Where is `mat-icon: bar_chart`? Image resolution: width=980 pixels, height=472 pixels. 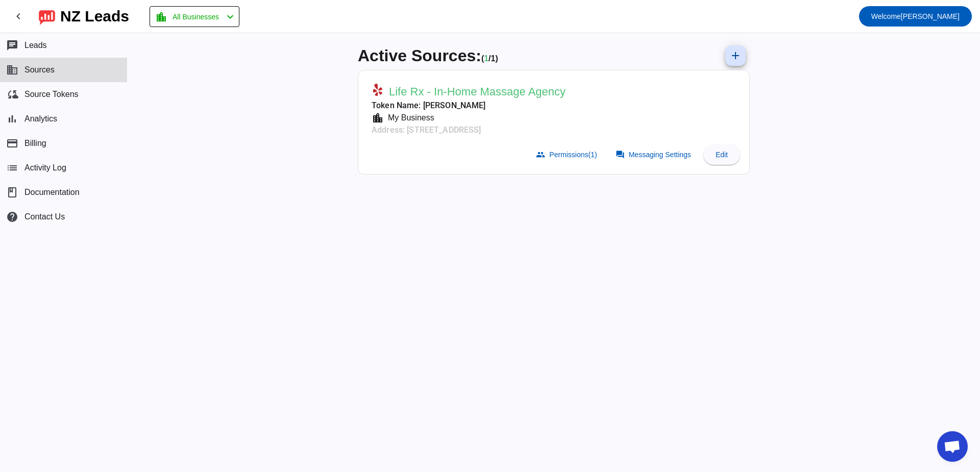 mat-icon: bar_chart is located at coordinates (12, 119).